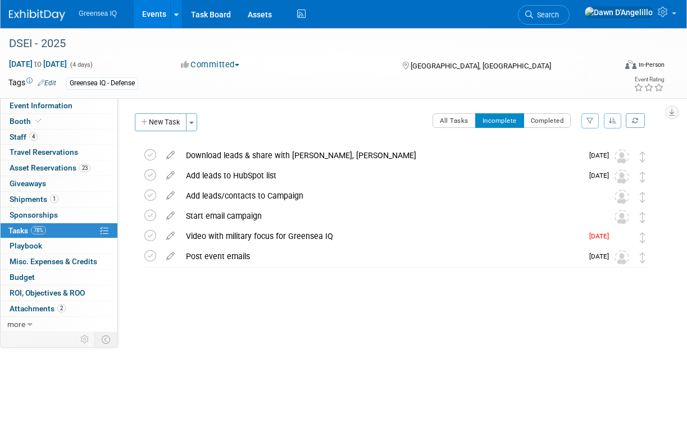 Image resolution: width=687 pixels, height=442 pixels. Describe the element at coordinates (547, 121) in the screenshot. I see `button: Completed` at that location.